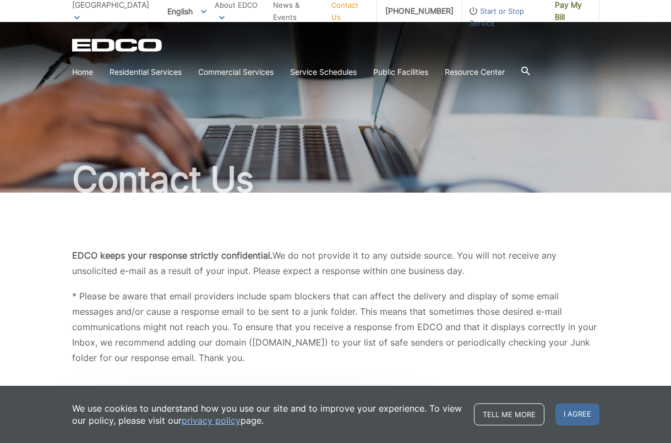 The height and width of the screenshot is (443, 671). What do you see at coordinates (145, 72) in the screenshot?
I see `a: Residential Services` at bounding box center [145, 72].